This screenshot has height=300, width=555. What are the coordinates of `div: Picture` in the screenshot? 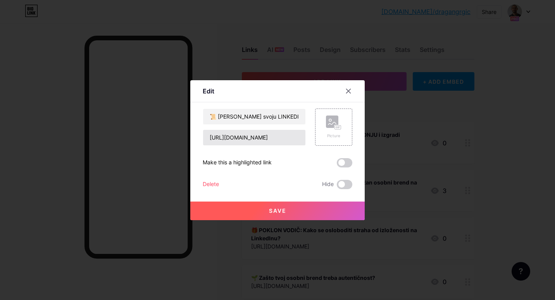 It's located at (333, 136).